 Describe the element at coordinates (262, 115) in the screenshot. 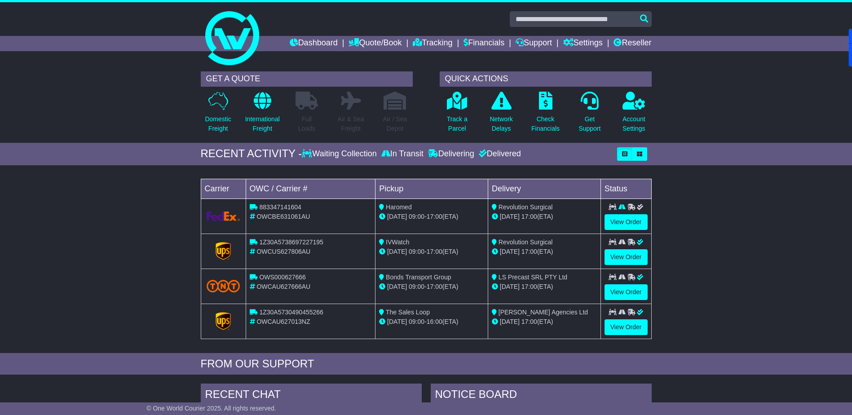

I see `a: InternationalFreight` at that location.